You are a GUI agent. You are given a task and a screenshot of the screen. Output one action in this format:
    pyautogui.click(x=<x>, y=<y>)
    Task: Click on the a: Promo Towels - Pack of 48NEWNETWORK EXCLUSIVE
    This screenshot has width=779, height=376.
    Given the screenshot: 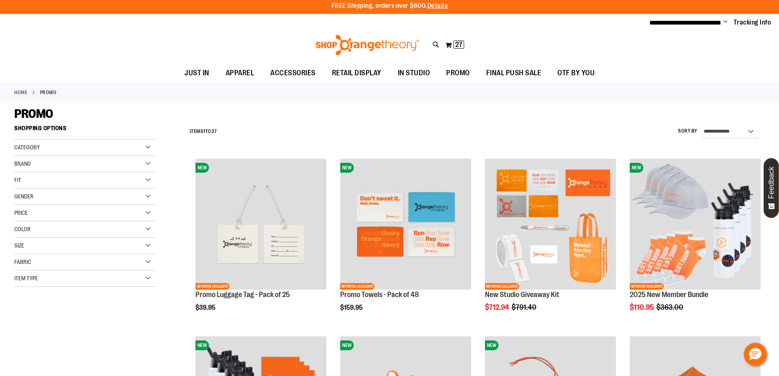 What is the action you would take?
    pyautogui.click(x=406, y=225)
    